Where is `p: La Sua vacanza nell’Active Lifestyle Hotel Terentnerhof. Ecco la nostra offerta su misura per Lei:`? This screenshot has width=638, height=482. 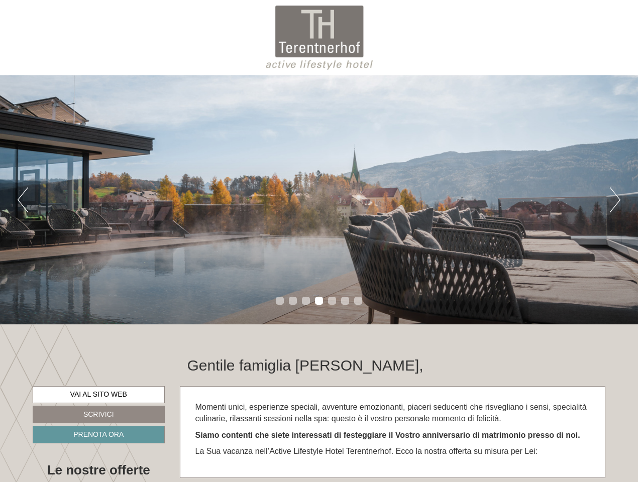
p: La Sua vacanza nell’Active Lifestyle Hotel Terentnerhof. Ecco la nostra offerta su misura per Lei: is located at coordinates (393, 452).